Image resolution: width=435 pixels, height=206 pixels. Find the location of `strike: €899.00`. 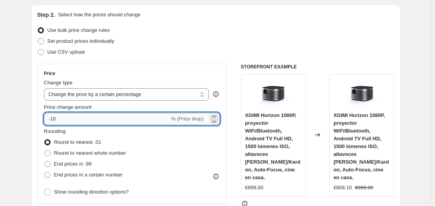

strike: €899.00 is located at coordinates (364, 188).